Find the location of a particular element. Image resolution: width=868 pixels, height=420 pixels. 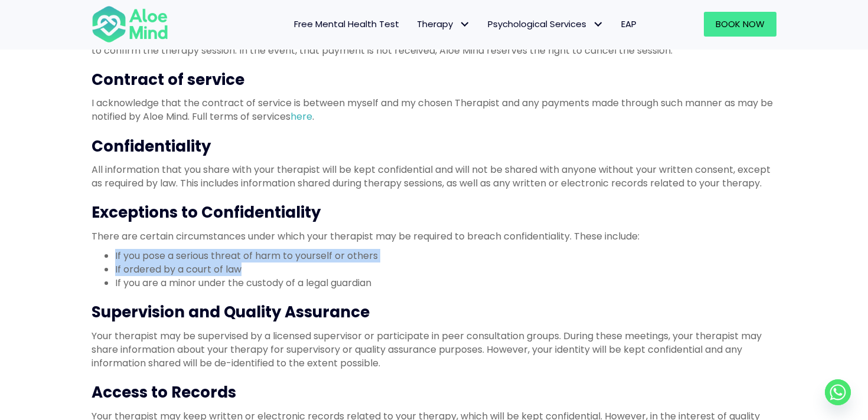

span: EAP is located at coordinates (629, 23).